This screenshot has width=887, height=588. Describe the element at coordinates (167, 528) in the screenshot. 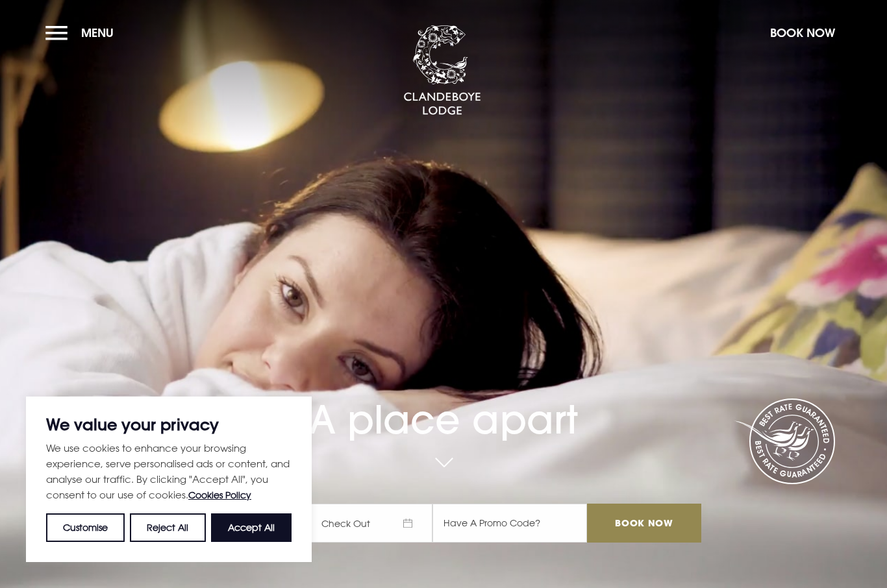

I see `button: Reject All` at that location.